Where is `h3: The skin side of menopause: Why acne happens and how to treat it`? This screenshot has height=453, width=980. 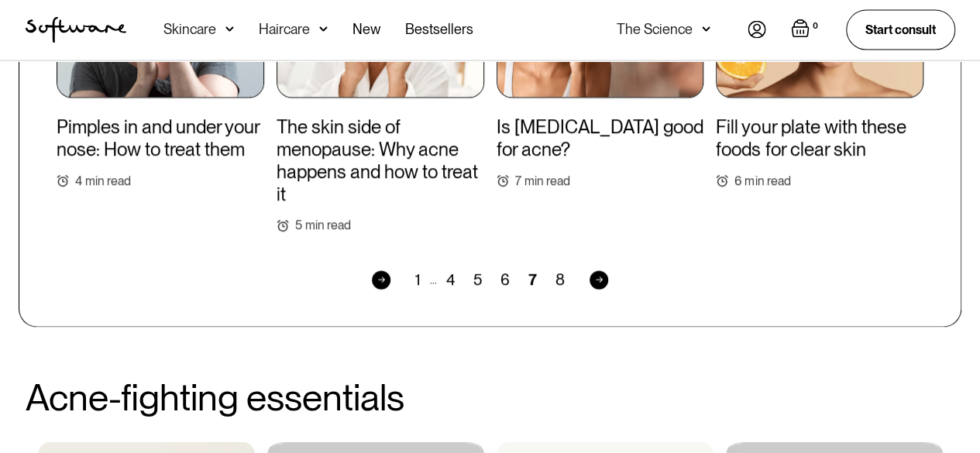 h3: The skin side of menopause: Why acne happens and how to treat it is located at coordinates (380, 161).